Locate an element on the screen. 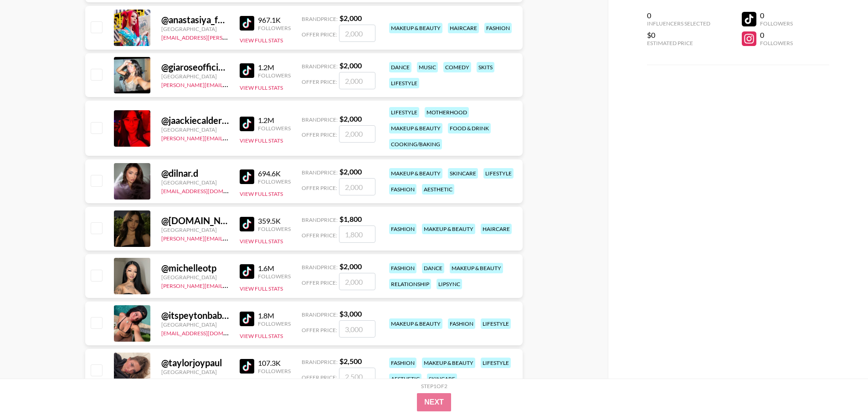  div: cooking/baking is located at coordinates (415, 144).